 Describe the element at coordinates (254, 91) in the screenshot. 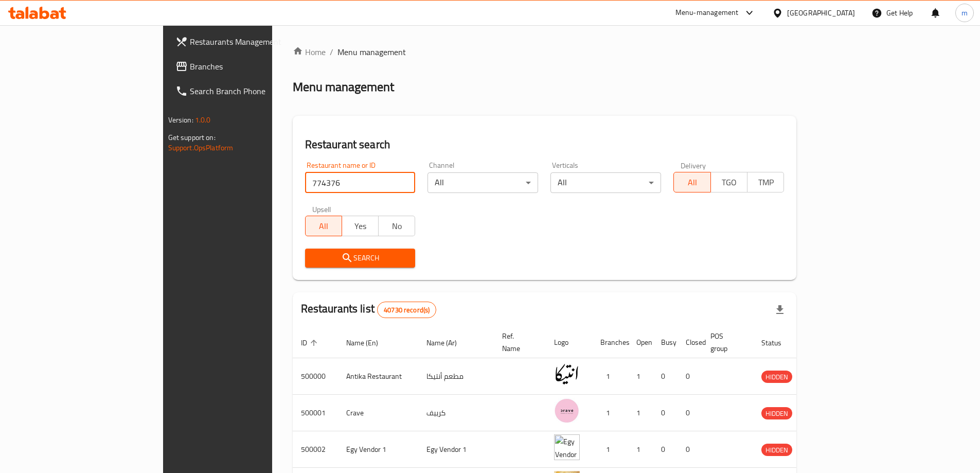

I see `span: Search Branch Phone` at that location.